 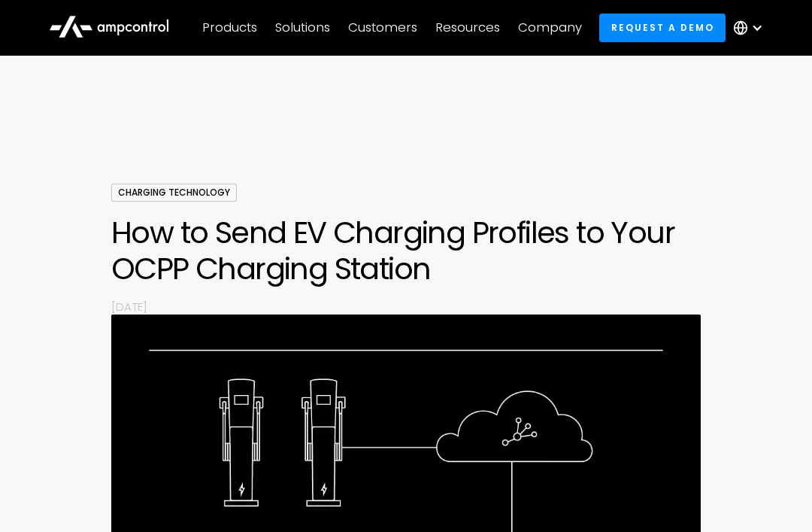 I want to click on h1: How to Send EV Charging Profiles to Your OCPP Charging Station, so click(x=406, y=250).